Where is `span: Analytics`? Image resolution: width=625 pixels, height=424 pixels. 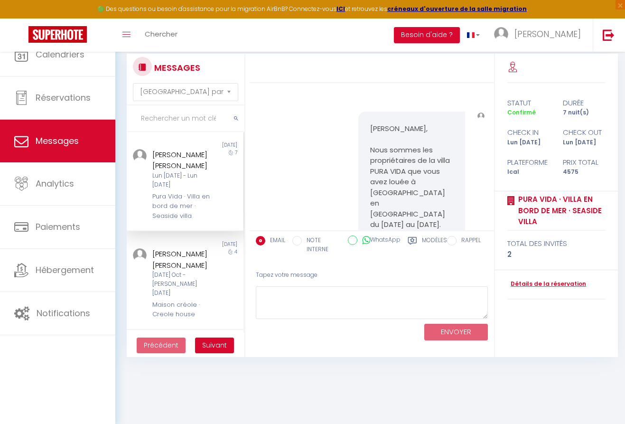 span: Analytics is located at coordinates (55, 183).